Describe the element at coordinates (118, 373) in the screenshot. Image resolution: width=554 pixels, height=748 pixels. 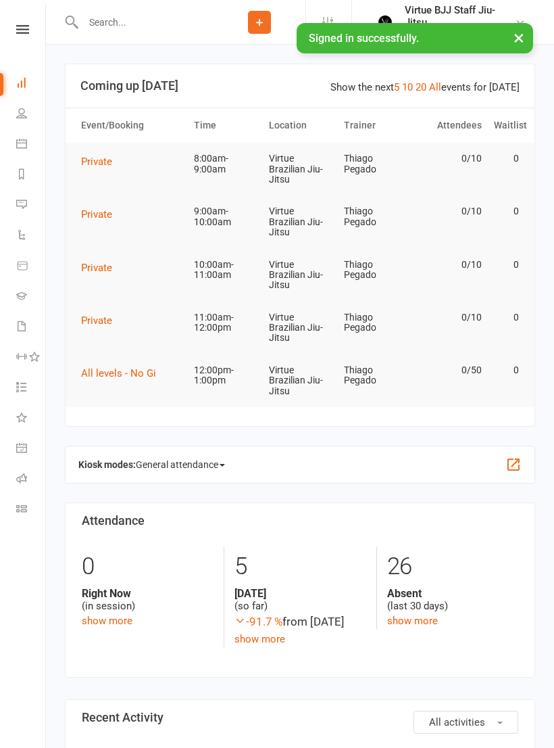
I see `span: All levels - No Gi` at that location.